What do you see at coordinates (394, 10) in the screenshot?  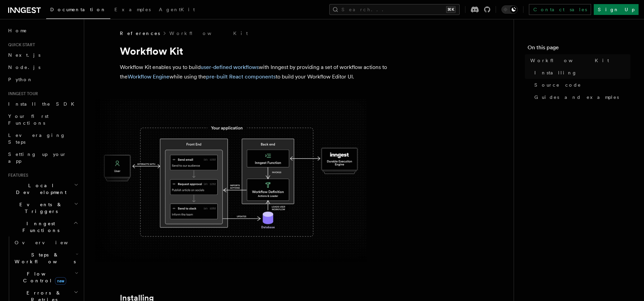 I see `button: Search...⌘K` at bounding box center [394, 10].